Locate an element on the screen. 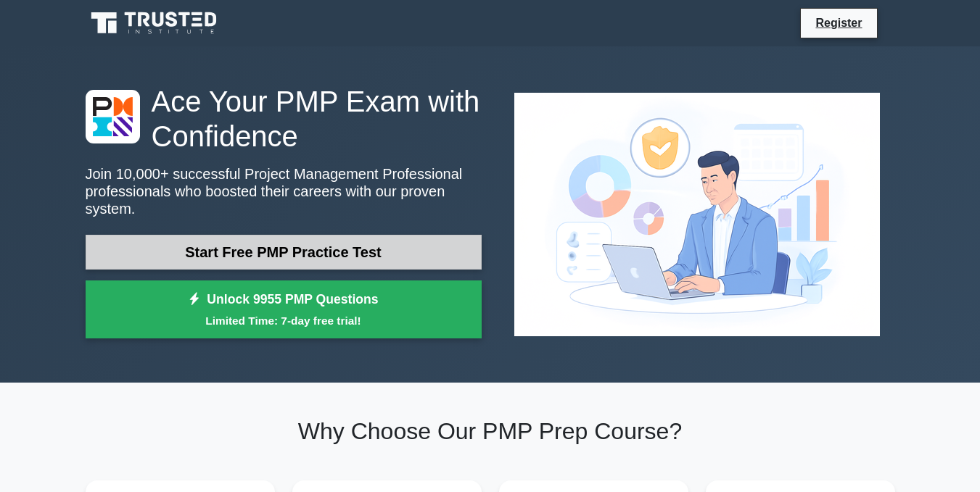 Image resolution: width=980 pixels, height=492 pixels. a: Register is located at coordinates (838, 23).